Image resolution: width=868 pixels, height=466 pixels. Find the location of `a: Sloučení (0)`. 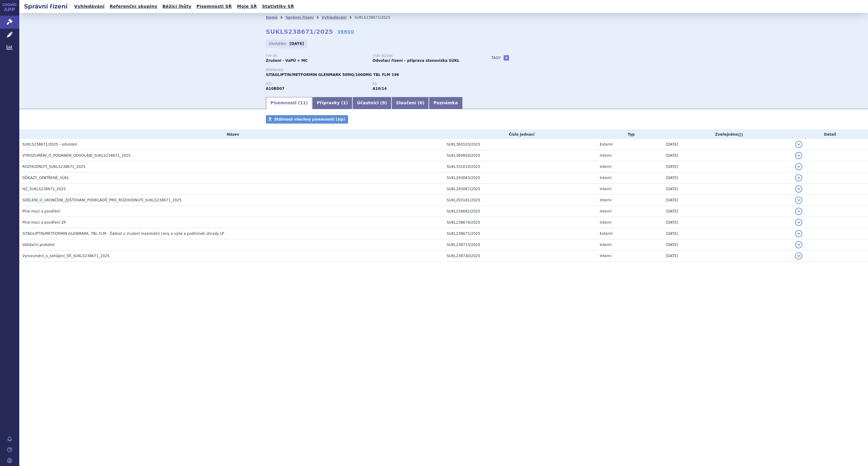

a: Sloučení (0) is located at coordinates (411, 103).